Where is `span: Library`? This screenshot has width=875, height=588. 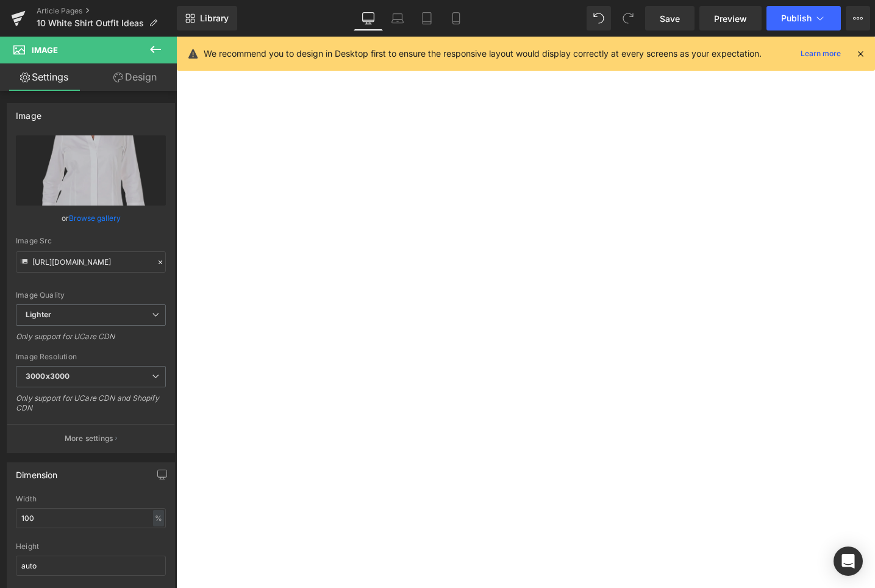
span: Library is located at coordinates (214, 19).